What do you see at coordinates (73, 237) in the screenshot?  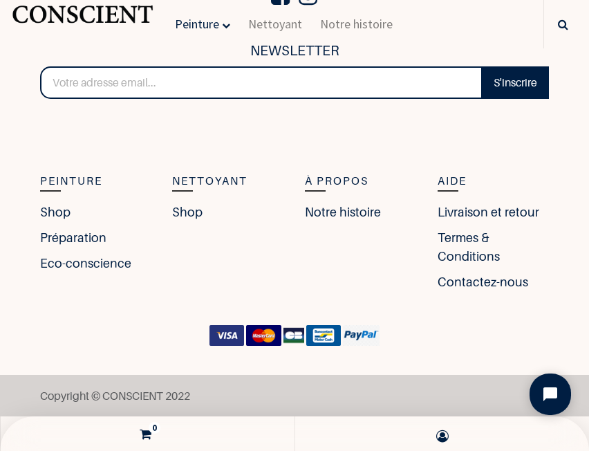 I see `a: Préparation` at bounding box center [73, 237].